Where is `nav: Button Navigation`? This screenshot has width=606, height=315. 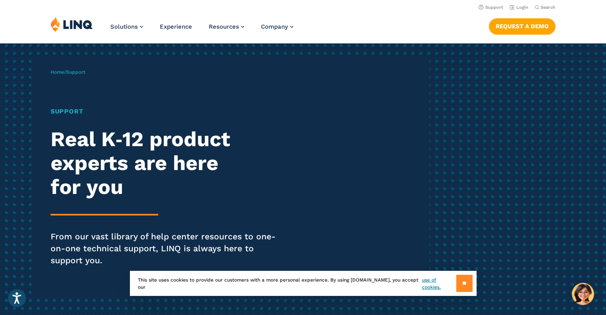
nav: Button Navigation is located at coordinates (522, 26).